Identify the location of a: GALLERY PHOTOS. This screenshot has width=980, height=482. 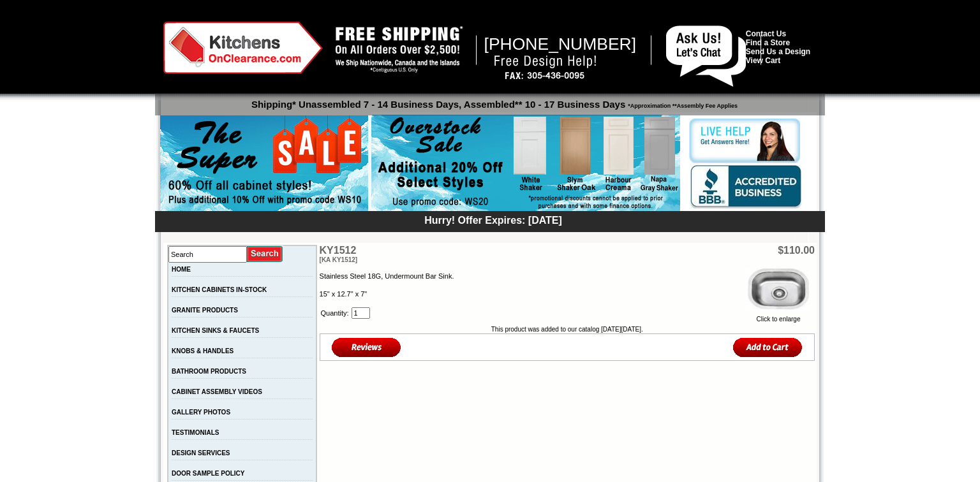
(201, 412).